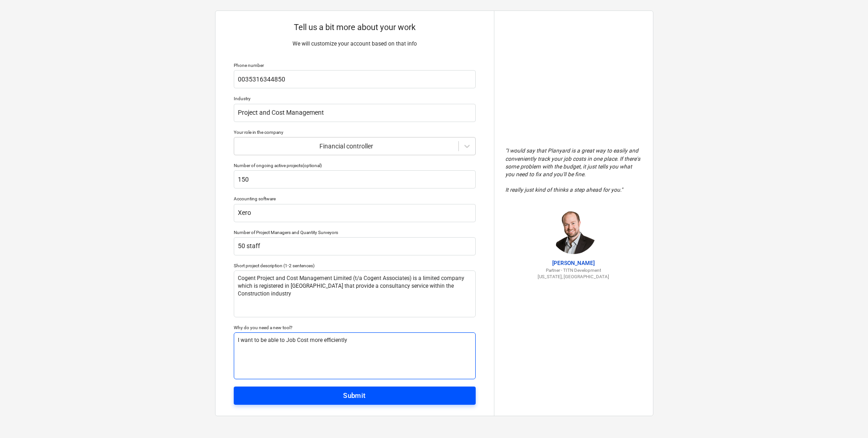  Describe the element at coordinates (573, 270) in the screenshot. I see `p: Partner - TITN Development` at that location.